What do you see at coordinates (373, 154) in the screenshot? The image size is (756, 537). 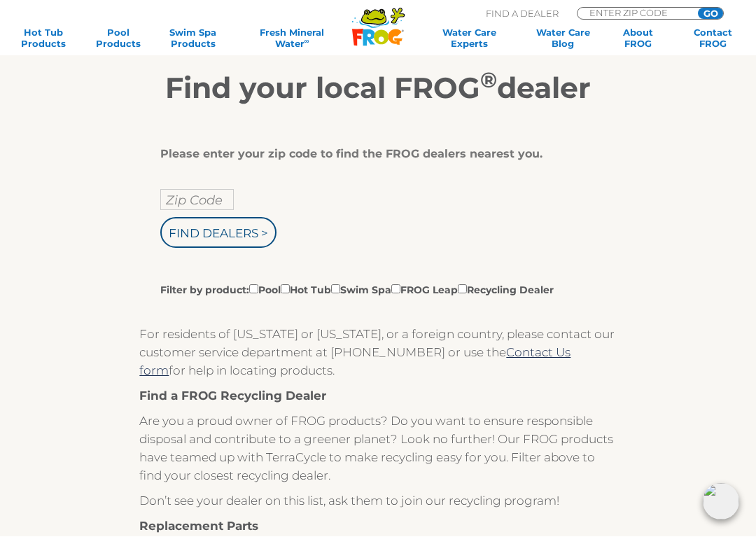 I see `div: Please enter your zip code to find the FROG dealers nearest you.` at bounding box center [373, 154].